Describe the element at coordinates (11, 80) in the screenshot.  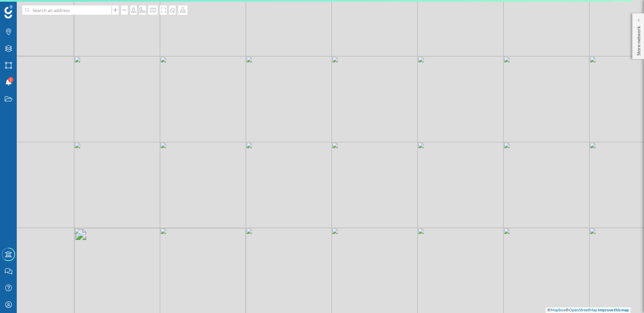
I see `span: 1` at that location.